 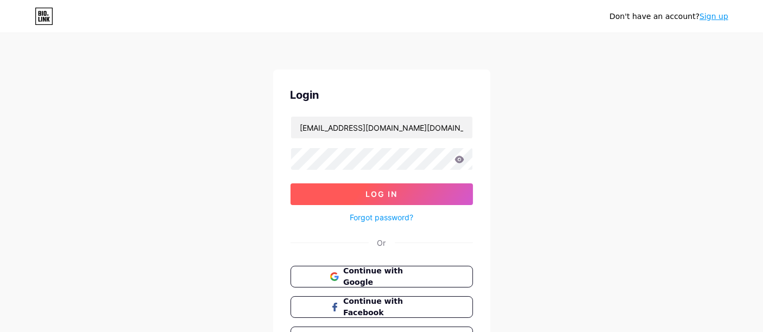 What do you see at coordinates (713, 16) in the screenshot?
I see `a: Sign up` at bounding box center [713, 16].